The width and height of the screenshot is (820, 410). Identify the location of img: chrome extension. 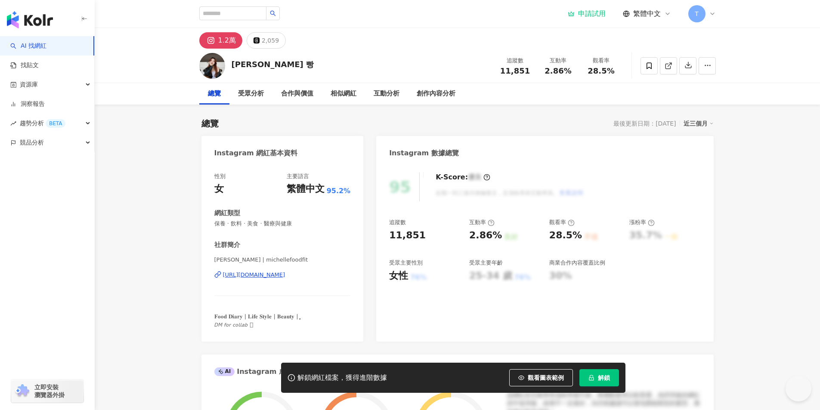
(22, 391).